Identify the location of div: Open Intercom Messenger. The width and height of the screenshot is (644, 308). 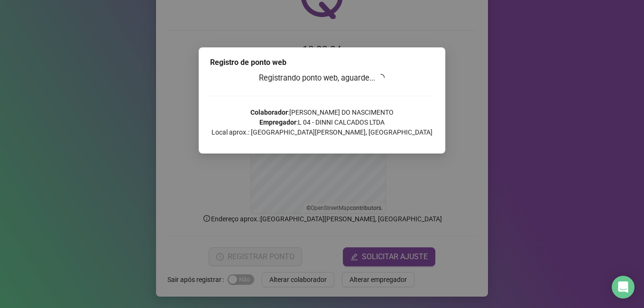
(623, 287).